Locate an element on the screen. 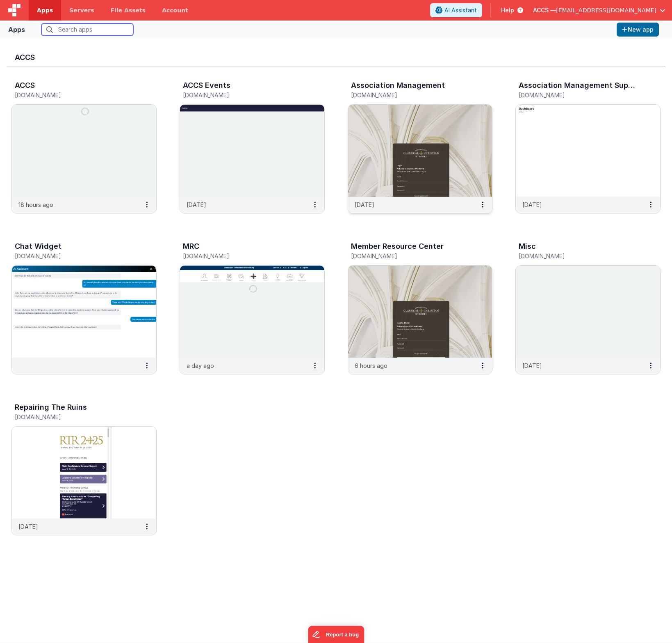 The width and height of the screenshot is (672, 643). p: a day ago is located at coordinates (200, 365).